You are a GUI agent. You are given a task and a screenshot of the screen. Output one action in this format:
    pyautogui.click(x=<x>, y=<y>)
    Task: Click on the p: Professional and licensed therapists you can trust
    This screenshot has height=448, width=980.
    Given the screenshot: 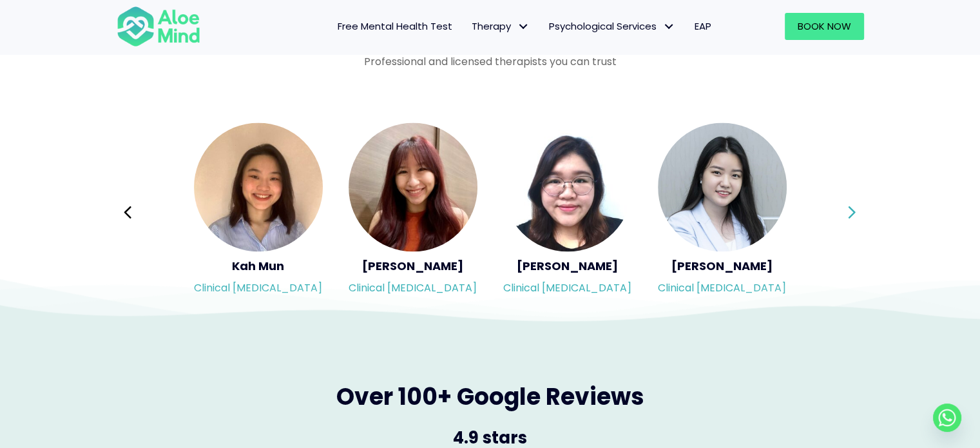 What is the action you would take?
    pyautogui.click(x=490, y=61)
    